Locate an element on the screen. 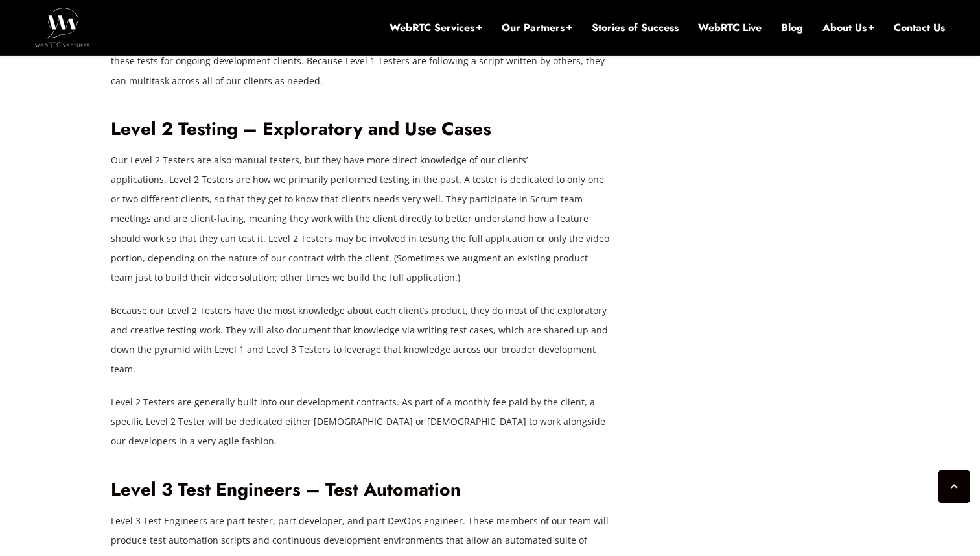 This screenshot has height=556, width=980. a: Our Partners is located at coordinates (537, 28).